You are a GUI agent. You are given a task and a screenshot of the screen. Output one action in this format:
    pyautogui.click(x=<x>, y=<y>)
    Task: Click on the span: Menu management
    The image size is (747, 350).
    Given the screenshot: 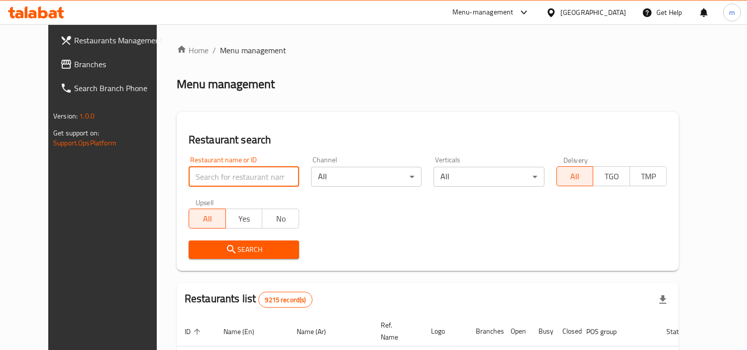 What is the action you would take?
    pyautogui.click(x=253, y=50)
    